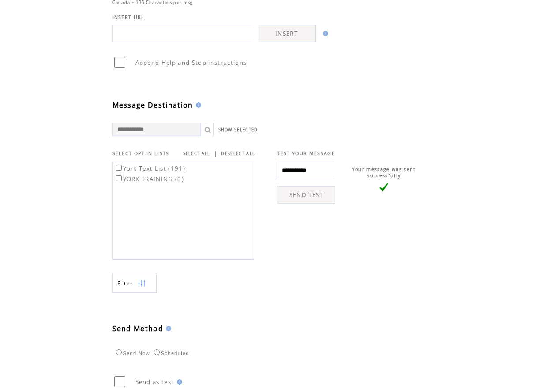 This screenshot has height=392, width=558. I want to click on img: vLarge.png, so click(384, 188).